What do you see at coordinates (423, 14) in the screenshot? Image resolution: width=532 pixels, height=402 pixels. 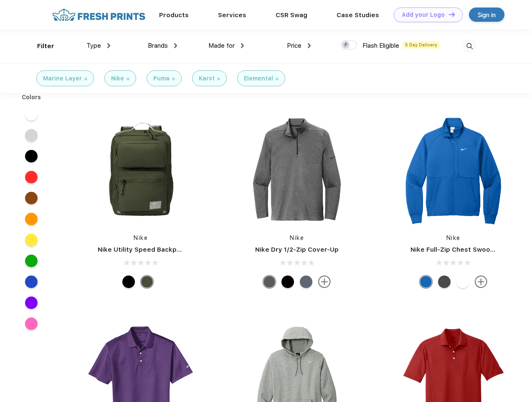 I see `div: Add your Logo` at bounding box center [423, 14].